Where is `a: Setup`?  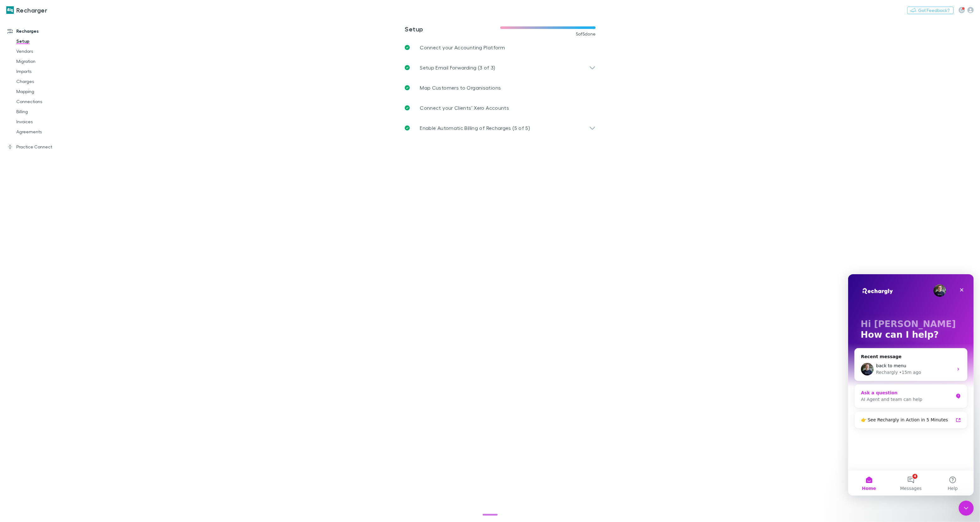
a: Setup is located at coordinates (47, 42).